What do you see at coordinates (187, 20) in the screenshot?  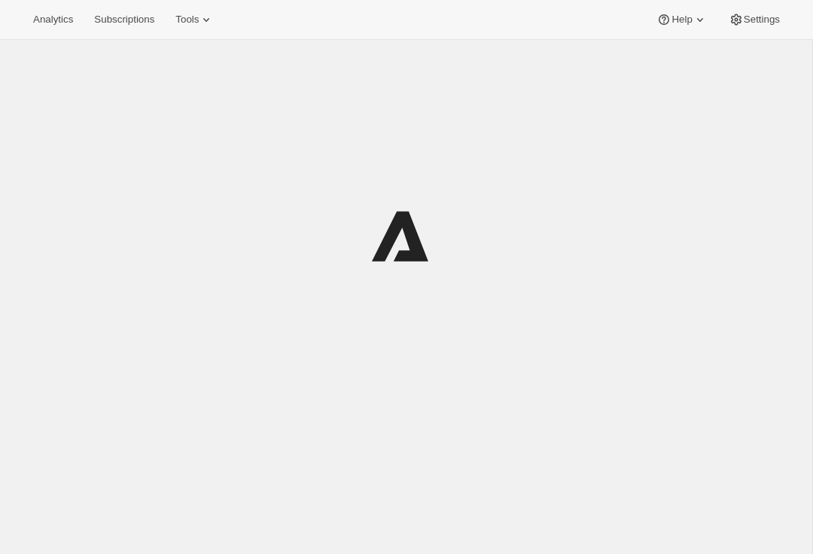 I see `span: Tools` at bounding box center [187, 20].